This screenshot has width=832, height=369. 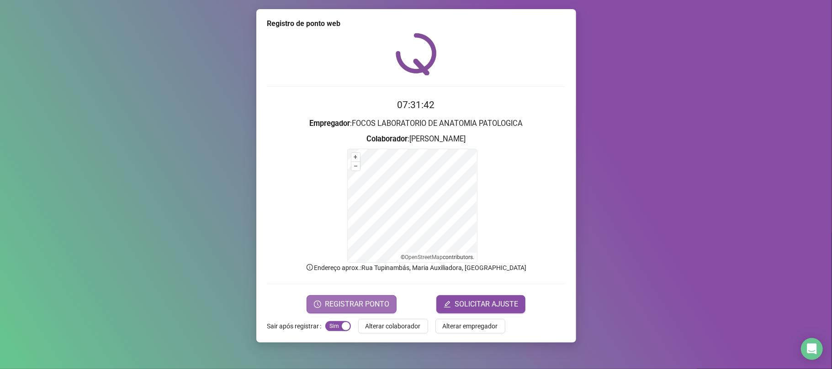 I want to click on div: Open Intercom Messenger, so click(x=812, y=349).